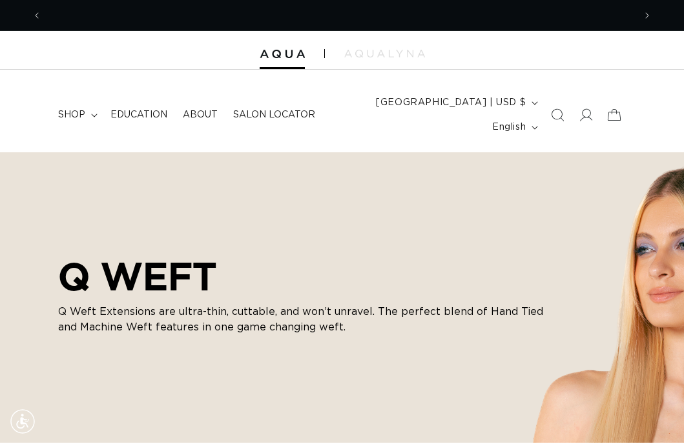 This screenshot has height=444, width=684. I want to click on p: Q Weft Extensions are ultra-thin, cuttable, and won’t unravel. The perfect blend of Hand Tied and..., so click(303, 320).